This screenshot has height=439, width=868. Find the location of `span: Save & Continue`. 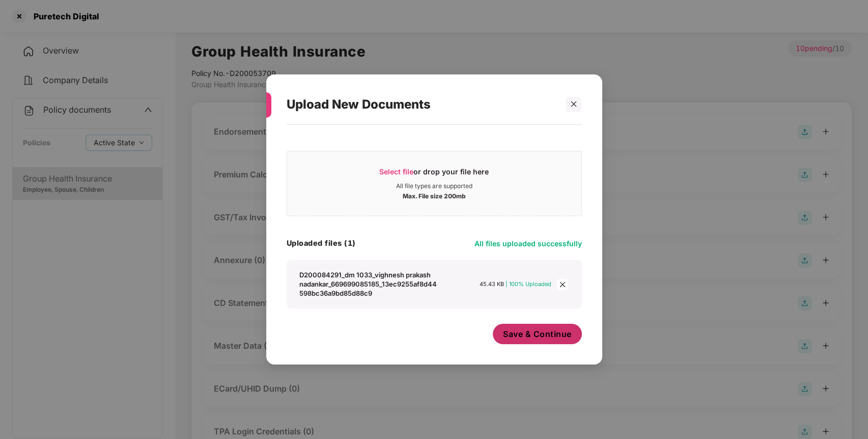

span: Save & Continue is located at coordinates (537, 334).